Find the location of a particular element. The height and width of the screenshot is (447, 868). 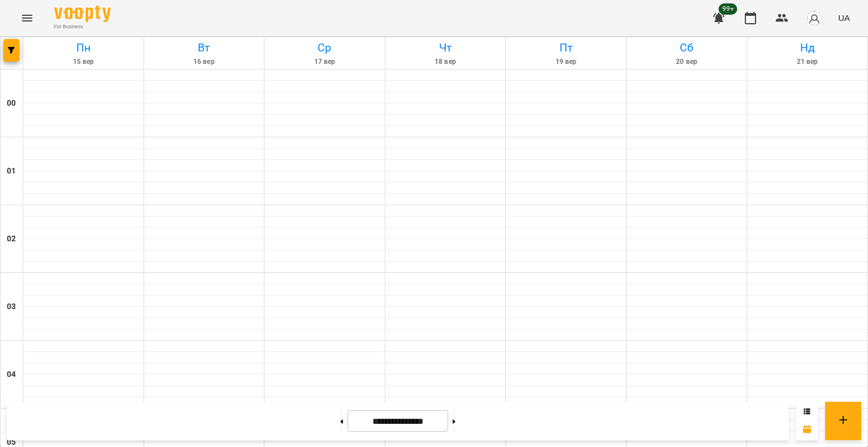

span: UA is located at coordinates (844, 18).